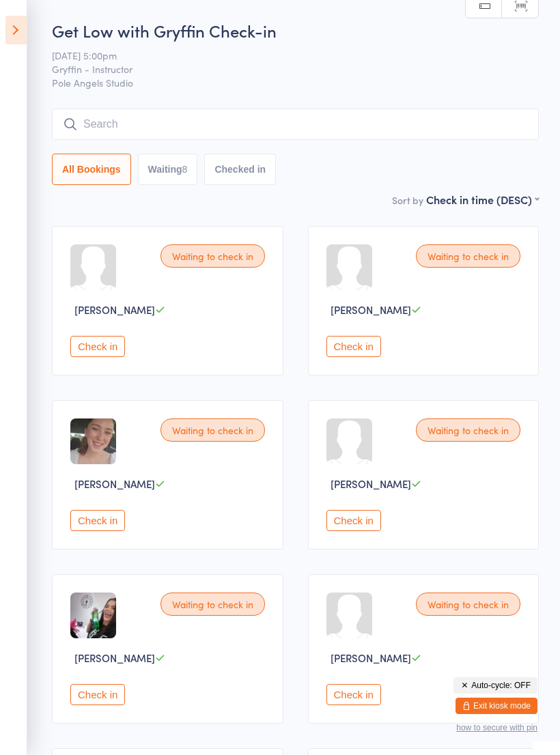  What do you see at coordinates (496, 728) in the screenshot?
I see `button: how to secure with pin` at bounding box center [496, 728].